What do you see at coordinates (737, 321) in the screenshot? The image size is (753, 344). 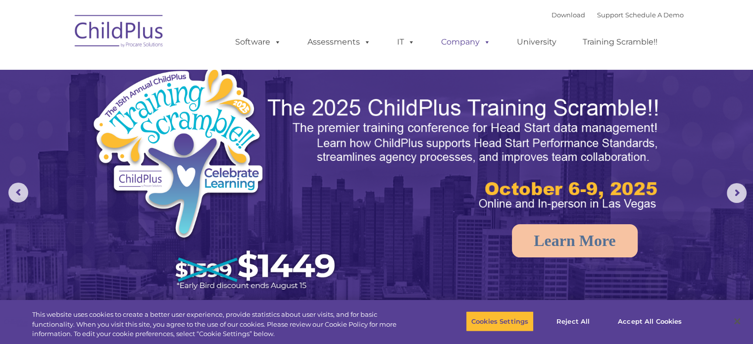 I see `button: Close` at bounding box center [737, 321].